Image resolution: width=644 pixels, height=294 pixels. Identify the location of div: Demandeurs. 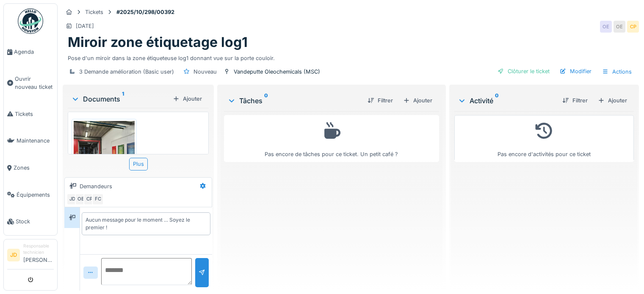
(96, 186).